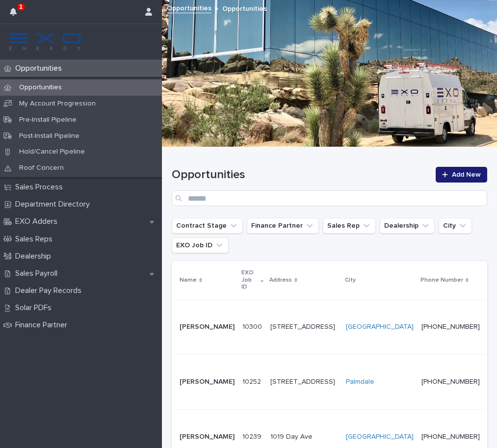  Describe the element at coordinates (301, 174) in the screenshot. I see `h1: Opportunities` at that location.